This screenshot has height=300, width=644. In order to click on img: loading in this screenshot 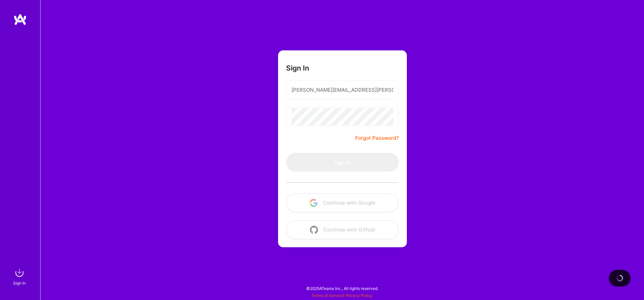, I will do `click(620, 278)`.